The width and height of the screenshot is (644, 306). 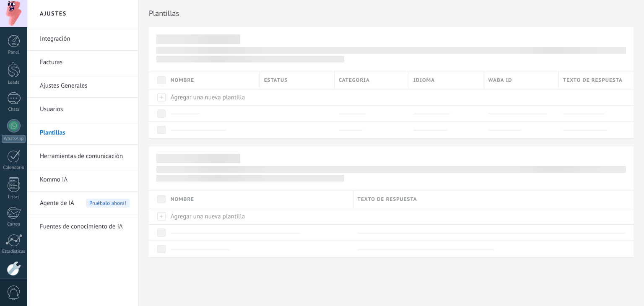 I want to click on li: Ajustes Generales, so click(x=83, y=86).